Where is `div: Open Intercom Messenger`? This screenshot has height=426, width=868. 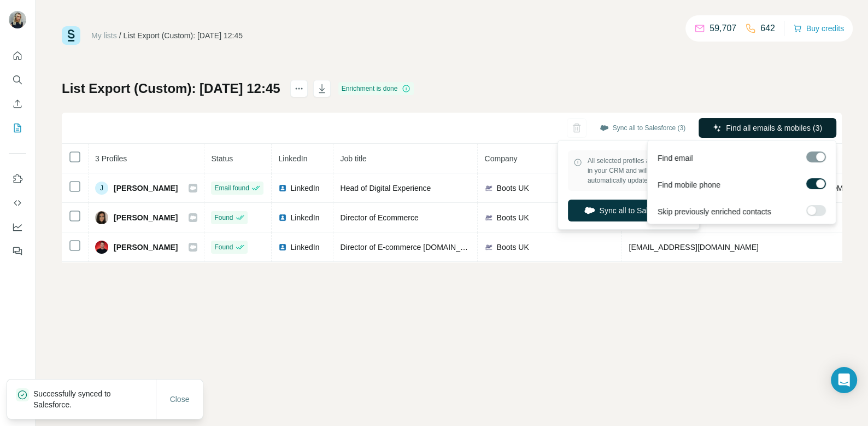
div: Open Intercom Messenger is located at coordinates (844, 380).